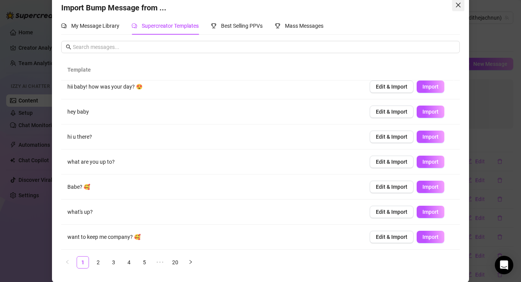 This screenshot has height=282, width=521. Describe the element at coordinates (114, 8) in the screenshot. I see `span: Import Bump Message from ...` at that location.